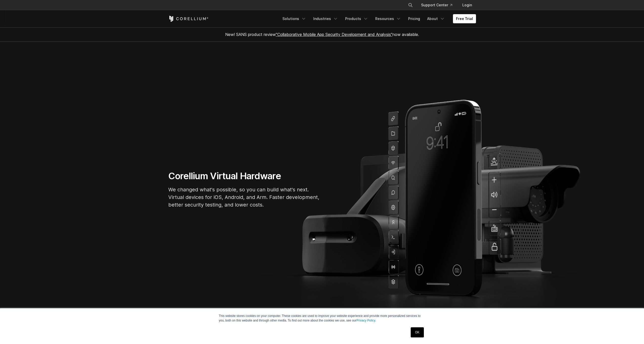 The width and height of the screenshot is (644, 344). Describe the element at coordinates (322, 318) in the screenshot. I see `p: This website stores cookies on your computer. These cookies are used to improve your website expe...` at that location.